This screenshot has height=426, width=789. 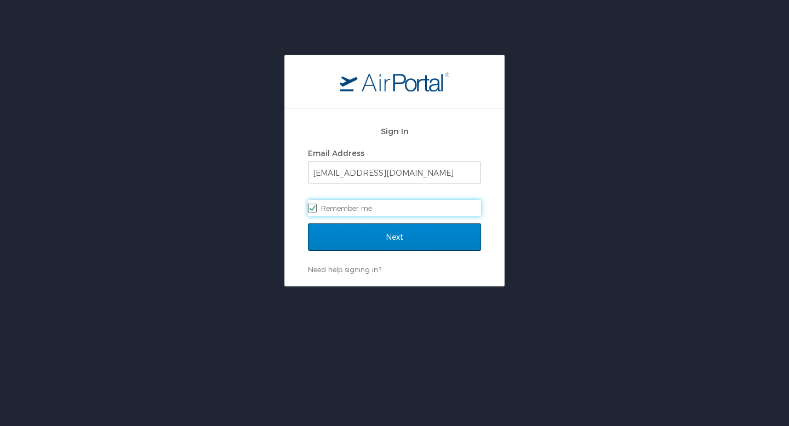 I want to click on label: Email Address, so click(x=336, y=153).